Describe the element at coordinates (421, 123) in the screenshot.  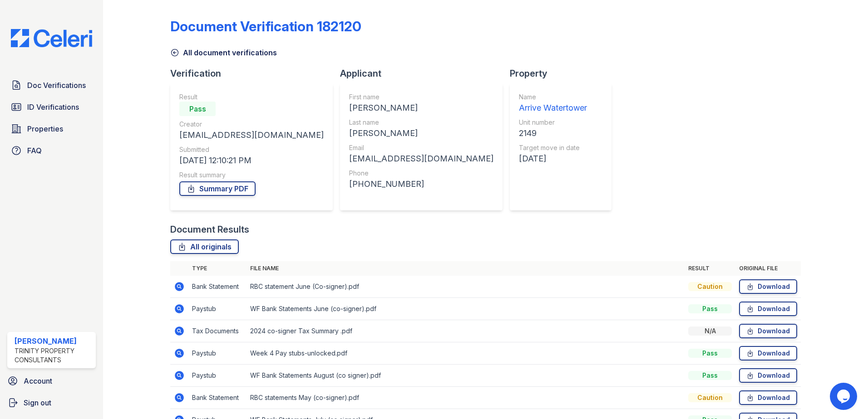
I see `div: Last name` at that location.